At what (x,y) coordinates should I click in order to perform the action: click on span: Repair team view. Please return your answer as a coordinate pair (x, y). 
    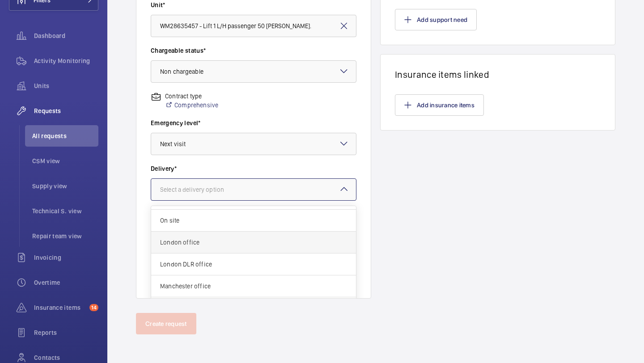
    Looking at the image, I should click on (66, 236).